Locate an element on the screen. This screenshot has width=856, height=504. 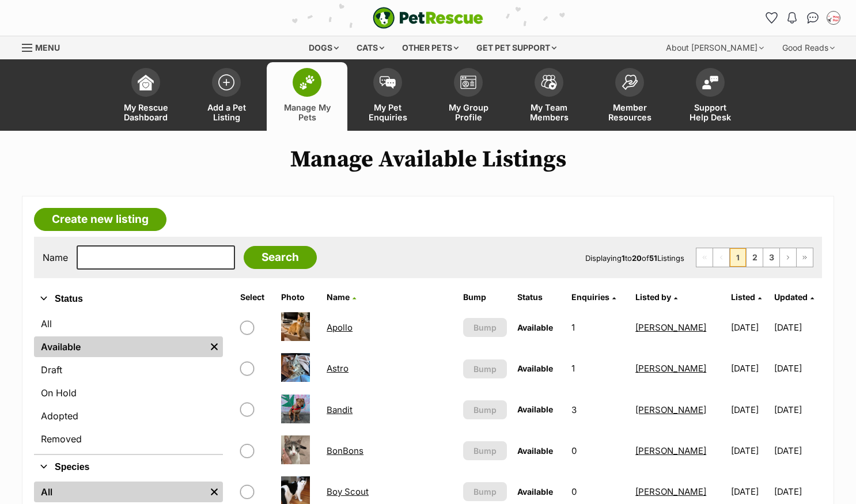
span: My Pet Enquiries is located at coordinates (387, 112).